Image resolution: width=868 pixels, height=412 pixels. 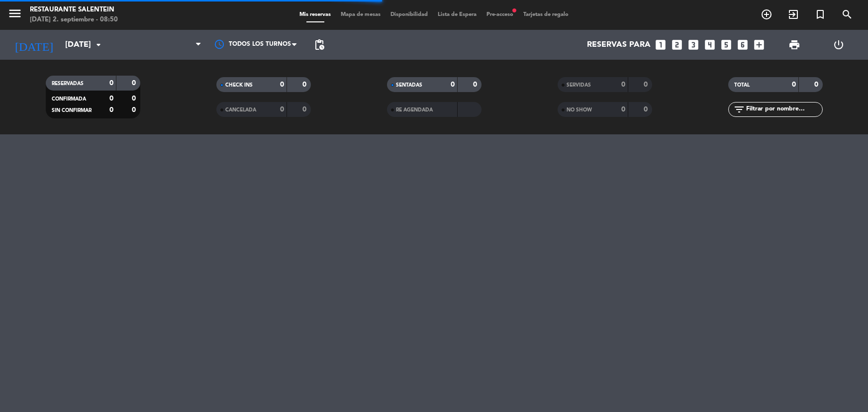 What do you see at coordinates (74, 10) in the screenshot?
I see `div: Restaurante Salentein` at bounding box center [74, 10].